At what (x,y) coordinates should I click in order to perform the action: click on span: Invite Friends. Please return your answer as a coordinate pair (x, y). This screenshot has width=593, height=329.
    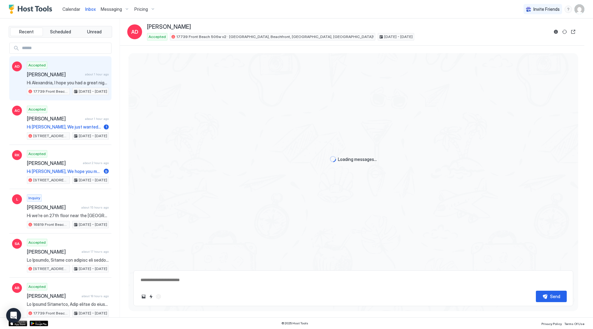
    Looking at the image, I should click on (546, 9).